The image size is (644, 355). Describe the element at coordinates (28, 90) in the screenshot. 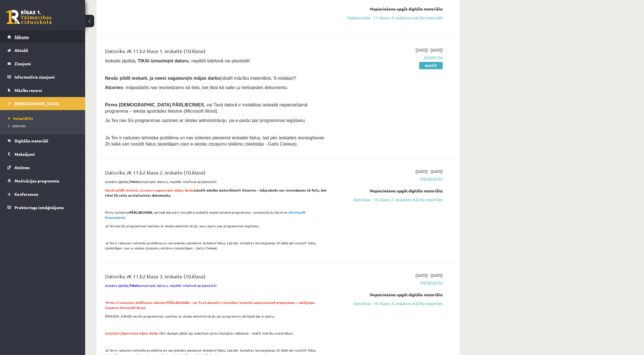

I see `span: Mācību resursi` at that location.